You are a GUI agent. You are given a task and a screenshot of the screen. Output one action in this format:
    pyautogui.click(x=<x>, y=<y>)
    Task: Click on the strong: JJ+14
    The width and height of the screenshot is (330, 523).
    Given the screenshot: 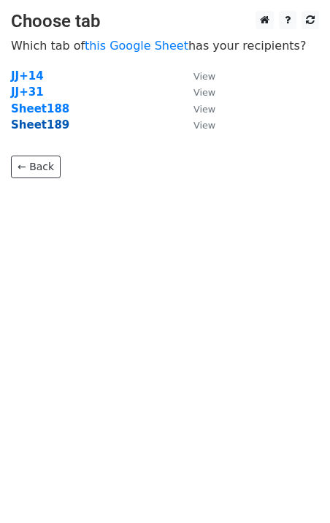 What is the action you would take?
    pyautogui.click(x=27, y=76)
    